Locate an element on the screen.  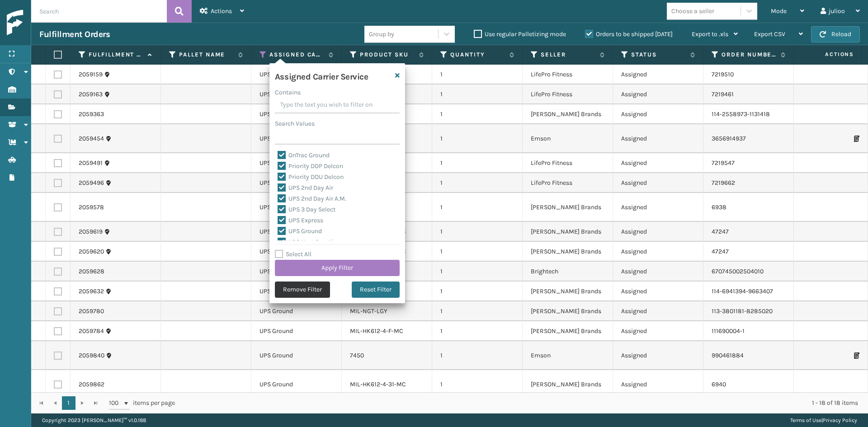
a: MIL-NGT-LGY is located at coordinates (368, 311).